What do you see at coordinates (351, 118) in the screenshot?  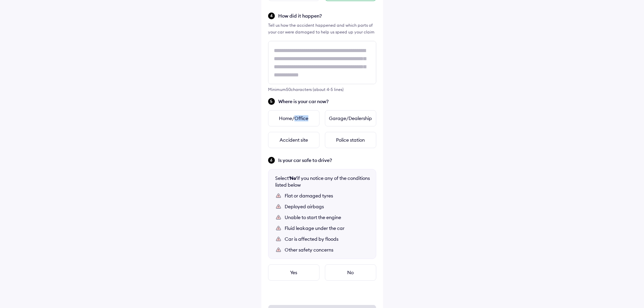 I see `div: Garage/Dealership` at bounding box center [351, 118].